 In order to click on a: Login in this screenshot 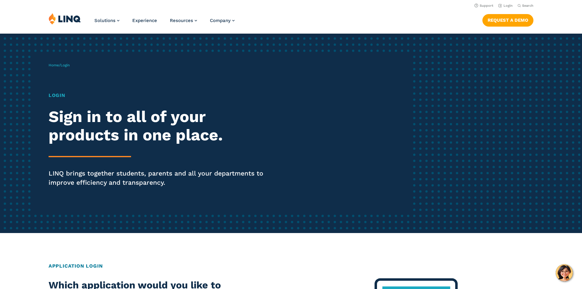, I will do `click(505, 6)`.